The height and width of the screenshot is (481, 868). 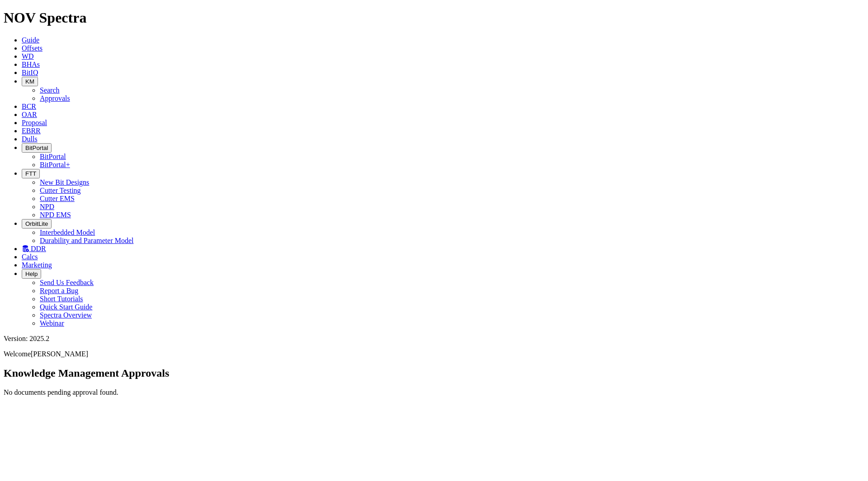 I want to click on span: BitIQ, so click(x=30, y=72).